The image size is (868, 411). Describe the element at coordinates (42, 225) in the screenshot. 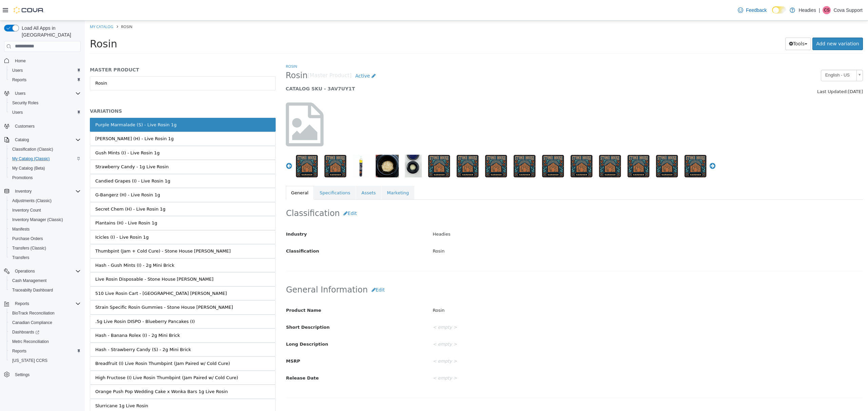

I see `nav: Complex example` at that location.